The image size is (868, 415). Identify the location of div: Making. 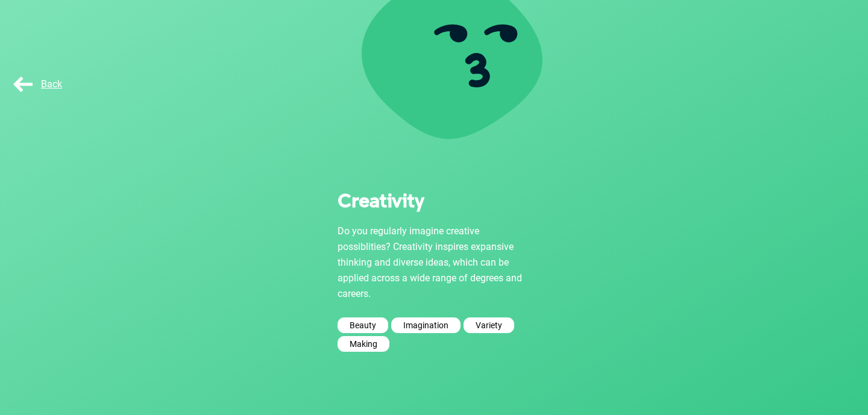
(364, 344).